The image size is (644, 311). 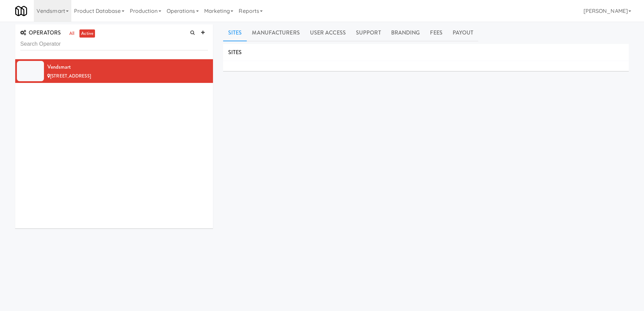 I want to click on a: Support, so click(x=368, y=32).